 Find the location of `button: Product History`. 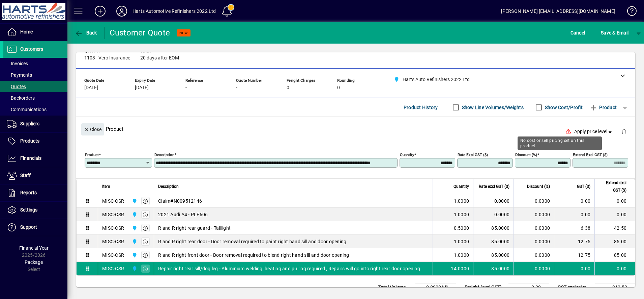

button: Product History is located at coordinates (421, 107).